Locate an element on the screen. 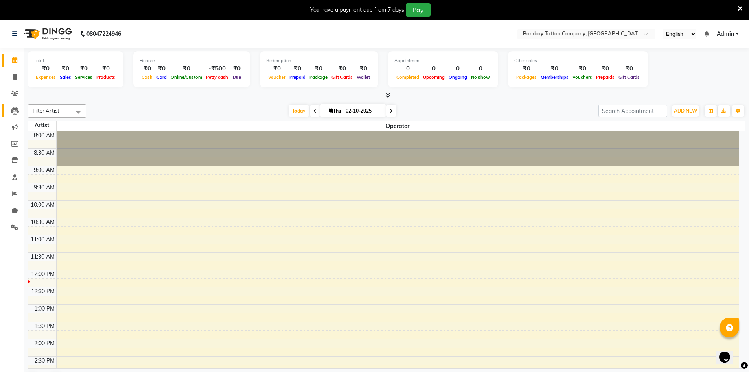  span: Ongoing is located at coordinates (458, 77).